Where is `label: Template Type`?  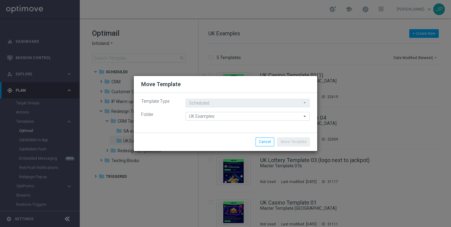 label: Template Type is located at coordinates (159, 101).